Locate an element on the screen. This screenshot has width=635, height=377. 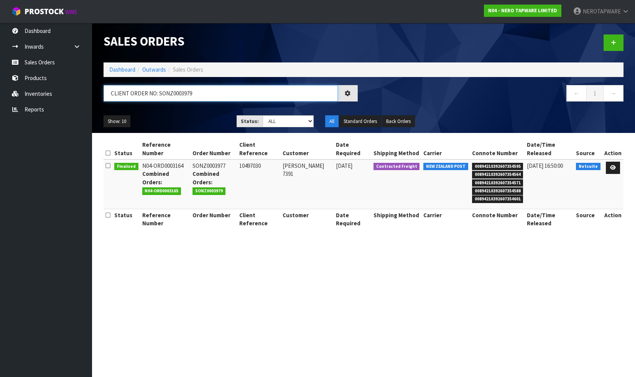
strong: N04 - NERO TAPWARE LIMITED is located at coordinates (523, 10).